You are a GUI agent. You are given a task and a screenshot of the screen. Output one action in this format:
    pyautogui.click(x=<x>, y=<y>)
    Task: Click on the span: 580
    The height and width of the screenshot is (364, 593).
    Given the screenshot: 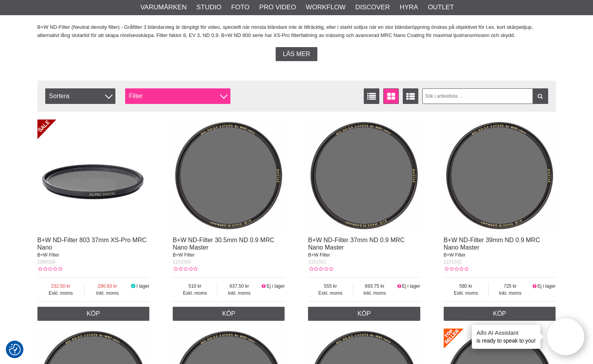 What is the action you would take?
    pyautogui.click(x=466, y=286)
    